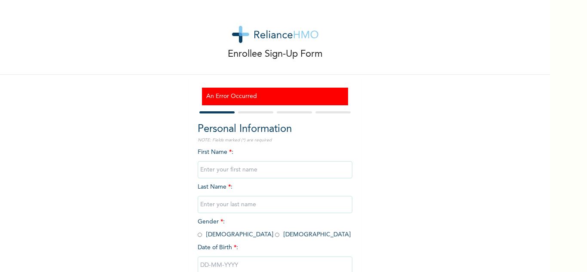  What do you see at coordinates (275, 34) in the screenshot?
I see `img: logo` at bounding box center [275, 34].